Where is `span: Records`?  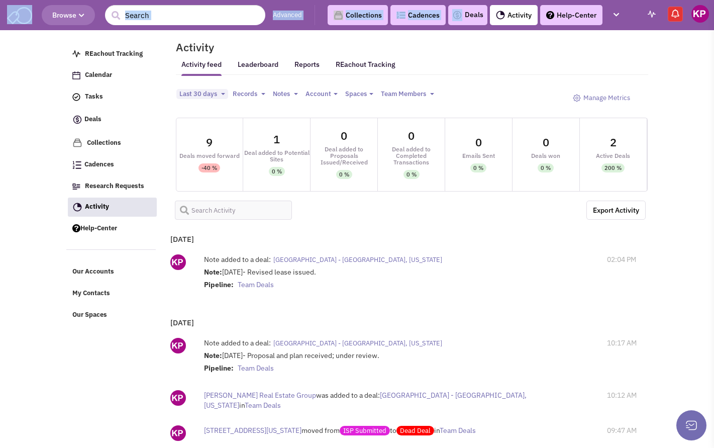 span: Records is located at coordinates (245, 93).